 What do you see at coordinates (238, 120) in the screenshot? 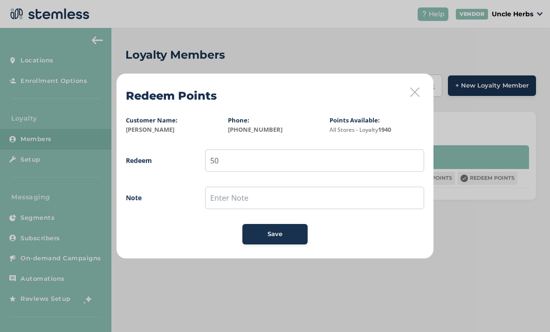
I see `label: Phone:` at bounding box center [238, 120].